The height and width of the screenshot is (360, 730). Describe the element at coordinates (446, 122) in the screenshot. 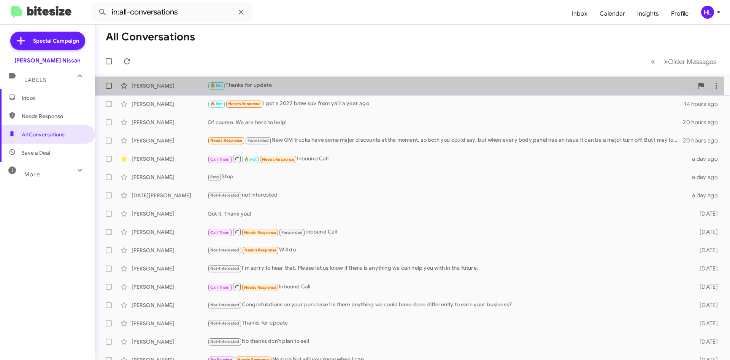

I see `div: Of course. We are here to help!` at that location.